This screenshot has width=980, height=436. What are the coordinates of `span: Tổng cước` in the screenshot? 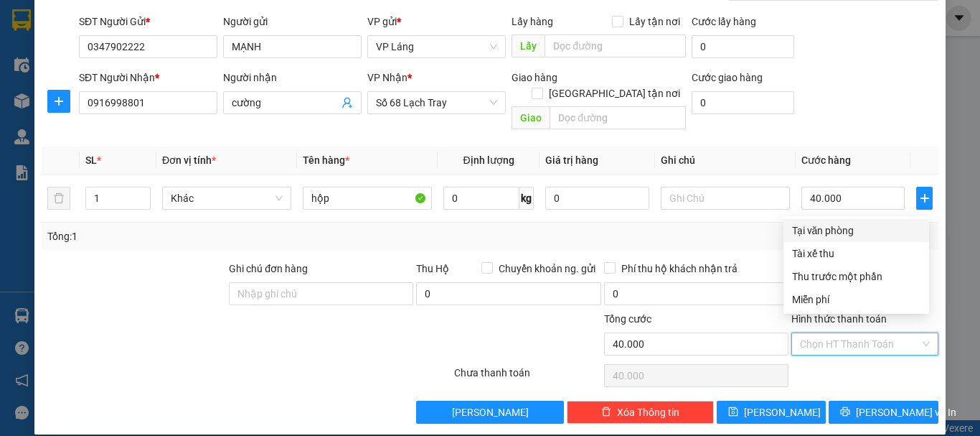 It's located at (628, 319).